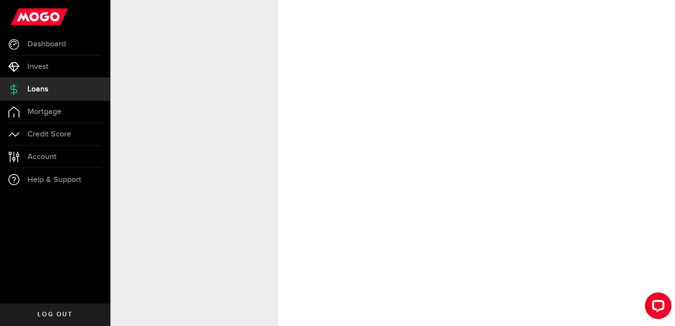  What do you see at coordinates (49, 134) in the screenshot?
I see `span: Credit Score` at bounding box center [49, 134].